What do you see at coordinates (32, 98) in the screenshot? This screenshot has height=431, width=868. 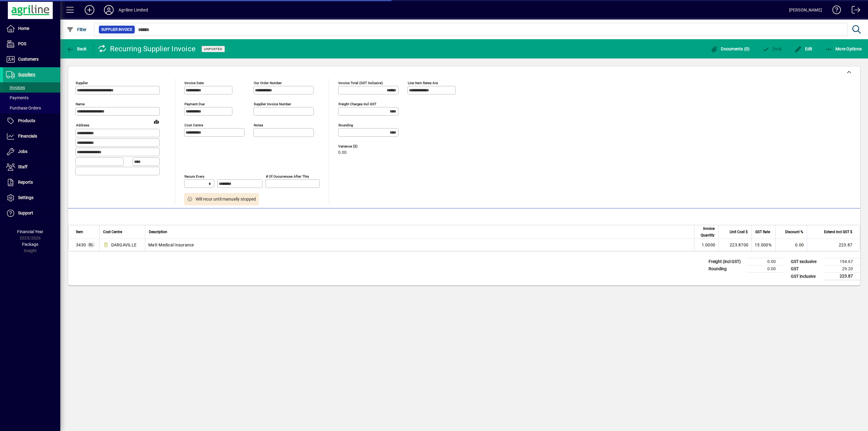 I see `a: Payments` at bounding box center [32, 98].